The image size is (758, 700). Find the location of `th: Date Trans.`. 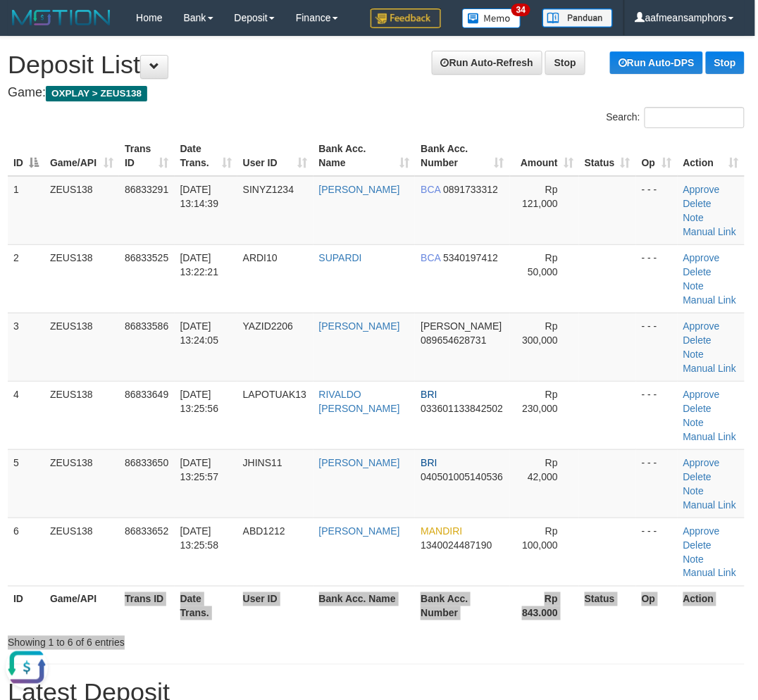

th: Date Trans. is located at coordinates (206, 605).